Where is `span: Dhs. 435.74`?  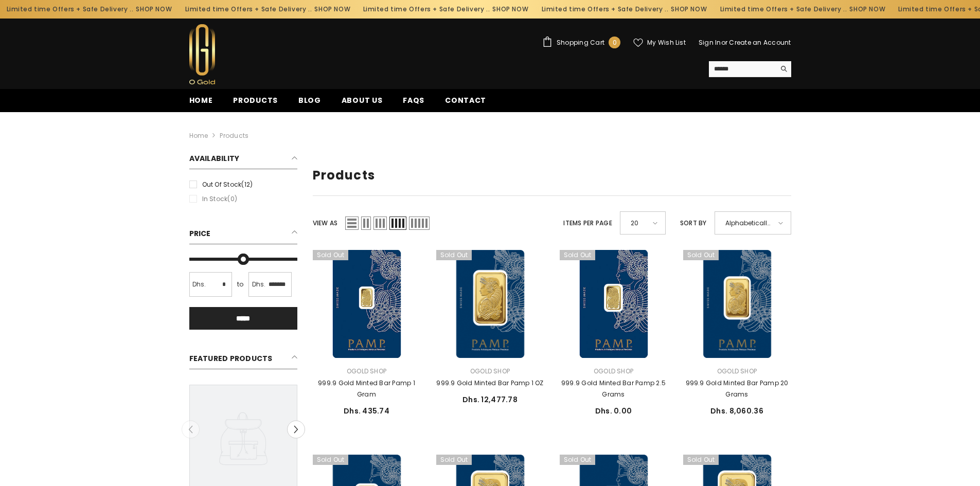
span: Dhs. 435.74 is located at coordinates (366, 411).